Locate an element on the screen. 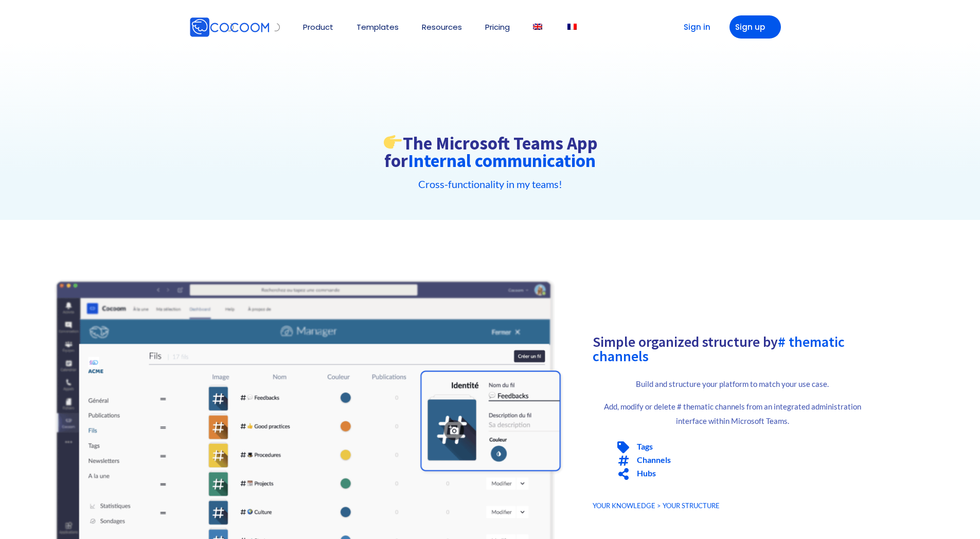 The height and width of the screenshot is (539, 980). a: Resources is located at coordinates (442, 27).